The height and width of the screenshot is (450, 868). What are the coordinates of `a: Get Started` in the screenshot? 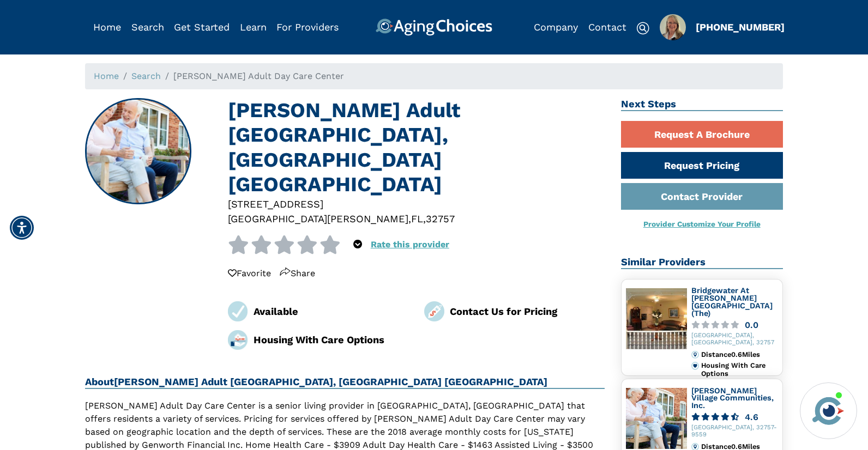 It's located at (202, 27).